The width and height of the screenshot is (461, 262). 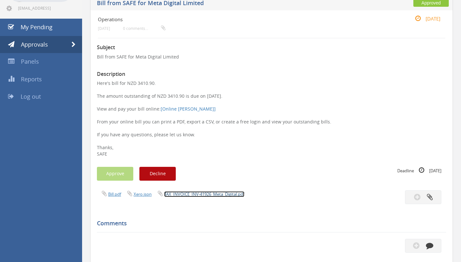 What do you see at coordinates (242, 19) in the screenshot?
I see `h4: Operations` at bounding box center [242, 19].